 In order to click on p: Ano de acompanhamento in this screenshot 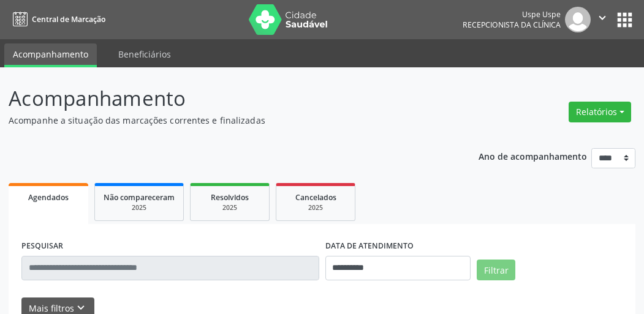, I will do `click(532, 155)`.